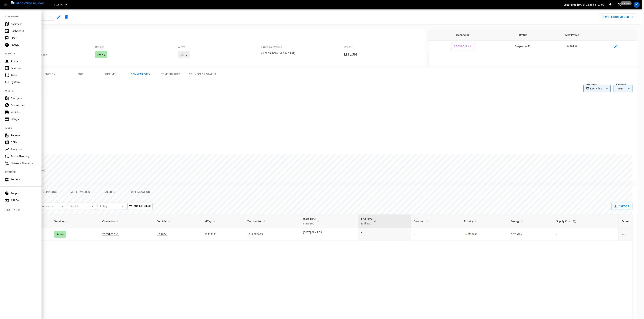 The height and width of the screenshot is (319, 644). Describe the element at coordinates (24, 135) in the screenshot. I see `div: Reports` at that location.